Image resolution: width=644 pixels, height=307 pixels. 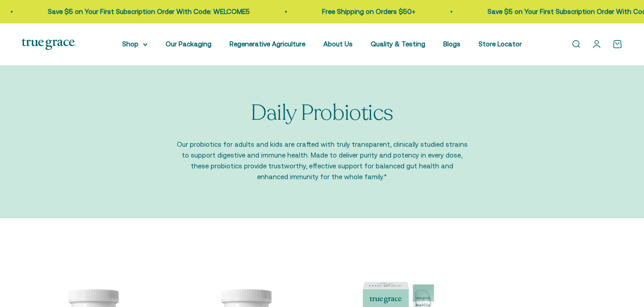 I want to click on a: Regenerative Agriculture, so click(x=267, y=44).